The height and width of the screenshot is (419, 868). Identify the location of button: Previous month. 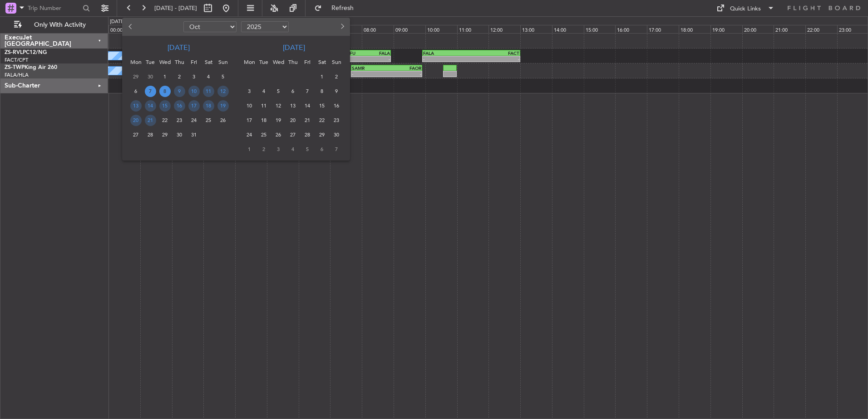
(131, 27).